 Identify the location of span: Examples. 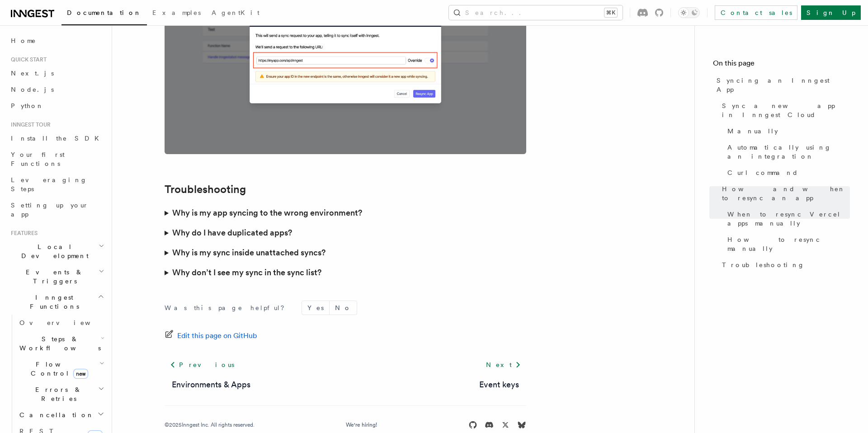
(176, 12).